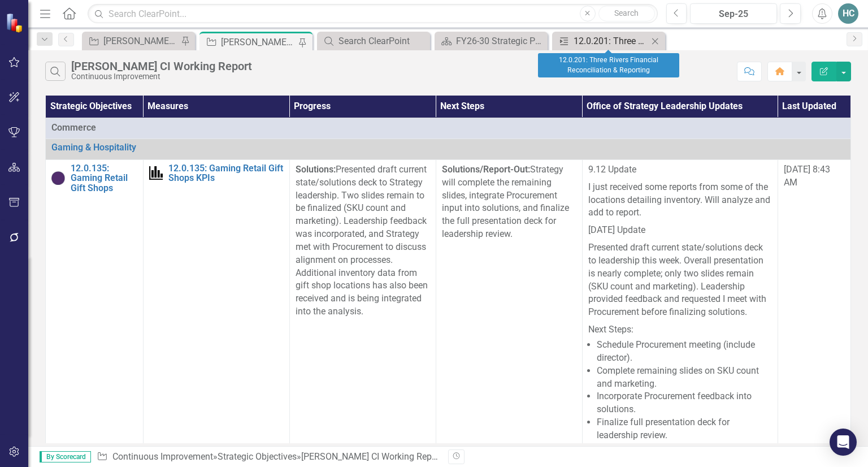  What do you see at coordinates (491, 41) in the screenshot?
I see `a: FY26-30 Strategic Plan` at bounding box center [491, 41].